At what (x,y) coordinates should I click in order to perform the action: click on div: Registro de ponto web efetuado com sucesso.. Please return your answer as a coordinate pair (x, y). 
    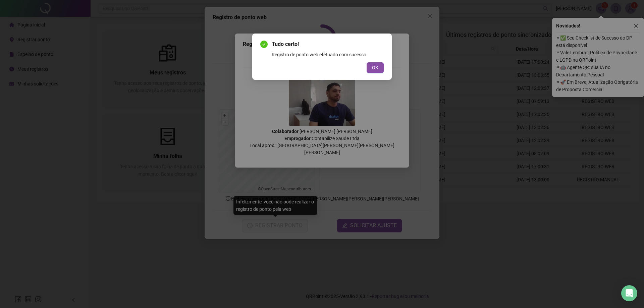
    Looking at the image, I should click on (328, 54).